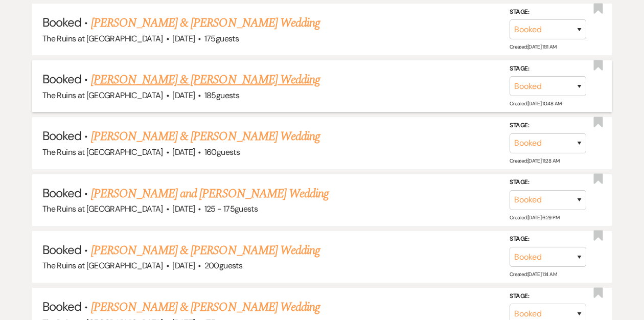  What do you see at coordinates (222, 152) in the screenshot?
I see `span: 160 guests` at bounding box center [222, 152].